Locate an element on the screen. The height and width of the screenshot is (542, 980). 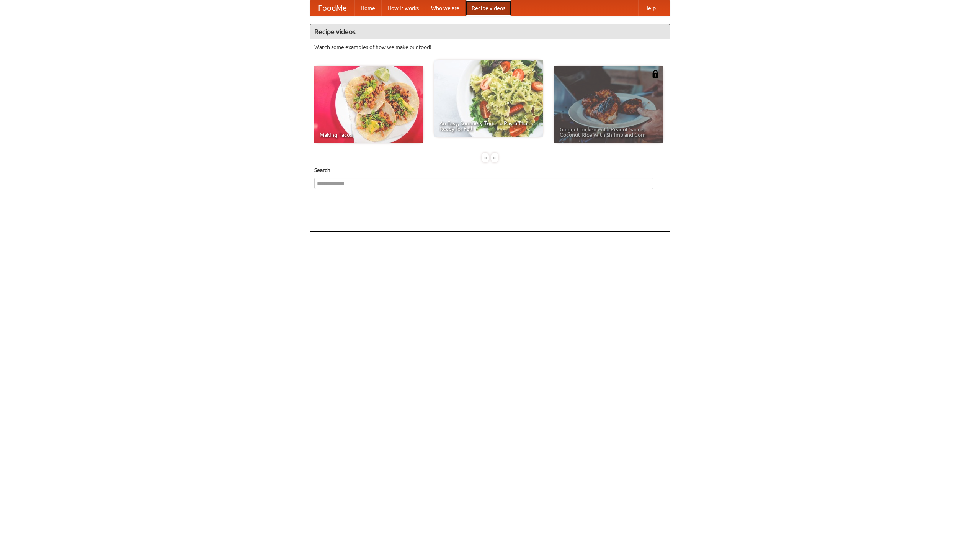
p: Watch some examples of how we make our food! is located at coordinates (490, 47).